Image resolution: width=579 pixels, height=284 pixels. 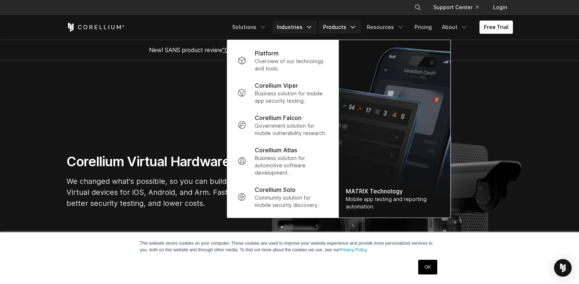 I want to click on a: Industries, so click(x=295, y=27).